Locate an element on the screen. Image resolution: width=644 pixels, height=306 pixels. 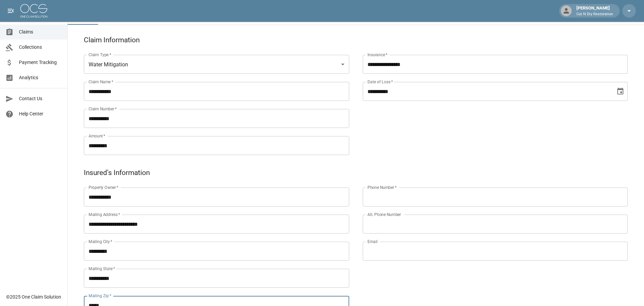
img: ocs-logo-white-transparent.png is located at coordinates (34, 11).